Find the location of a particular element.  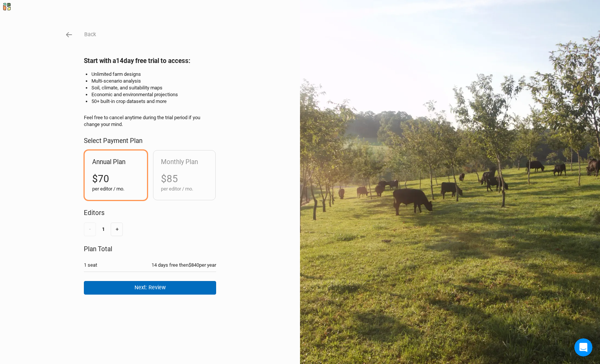

h2: Select Payment Plan is located at coordinates (150, 140).